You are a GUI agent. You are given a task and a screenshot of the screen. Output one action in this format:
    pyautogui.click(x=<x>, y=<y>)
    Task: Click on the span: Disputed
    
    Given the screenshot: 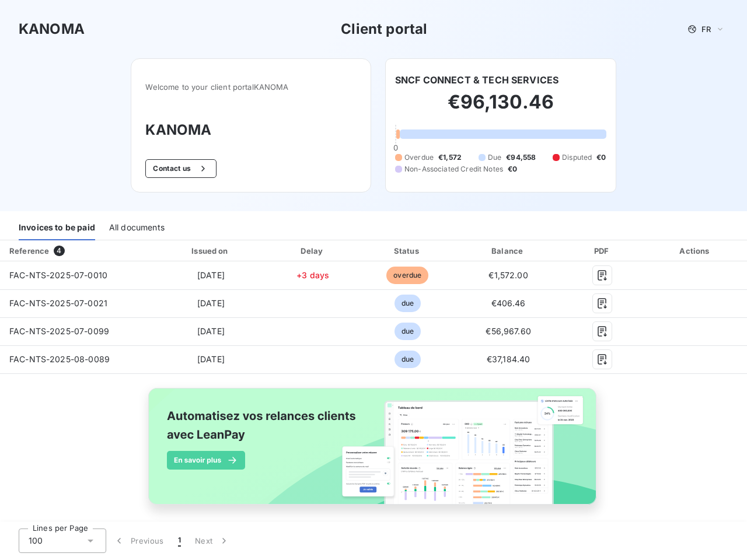 What is the action you would take?
    pyautogui.click(x=576, y=157)
    